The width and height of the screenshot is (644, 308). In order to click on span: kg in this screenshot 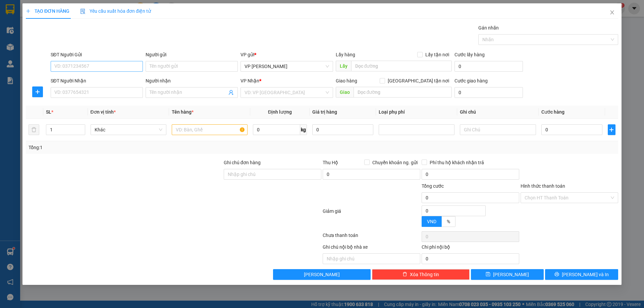, I will do `click(304, 129)`.